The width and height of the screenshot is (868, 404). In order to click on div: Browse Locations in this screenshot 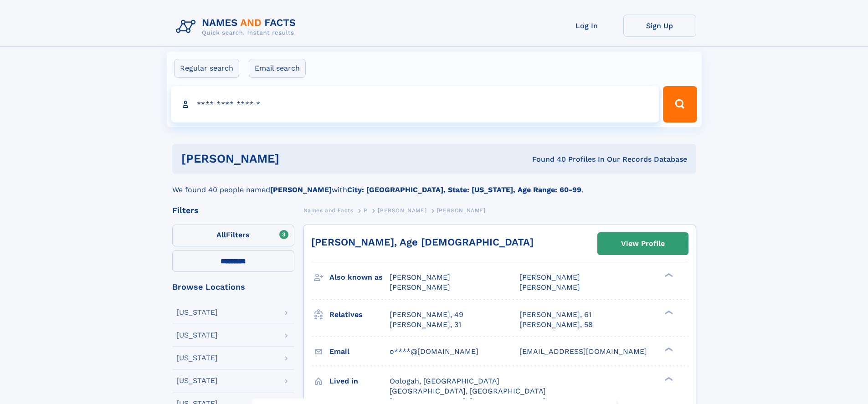, I will do `click(233, 287)`.